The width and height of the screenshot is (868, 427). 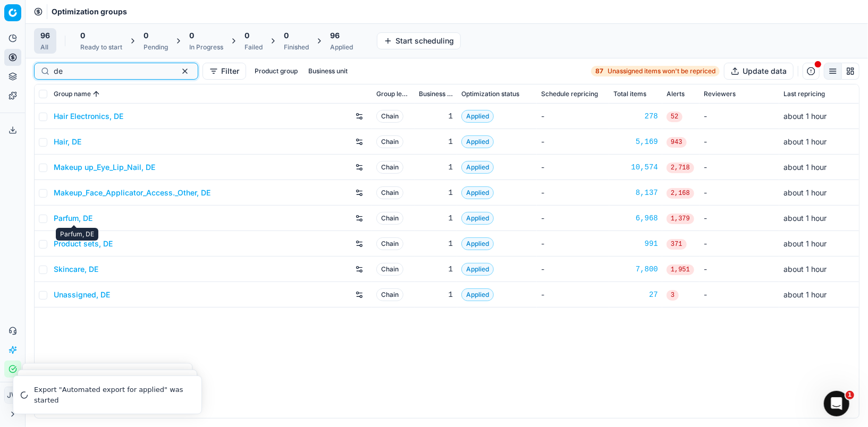 I want to click on div: 6,968, so click(x=636, y=218).